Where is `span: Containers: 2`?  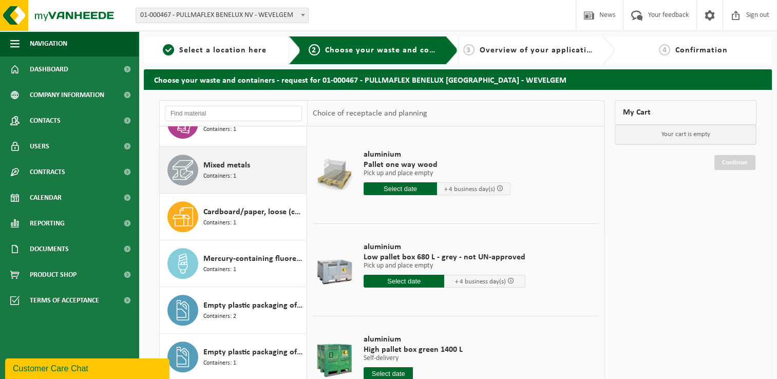
span: Containers: 2 is located at coordinates (220, 316).